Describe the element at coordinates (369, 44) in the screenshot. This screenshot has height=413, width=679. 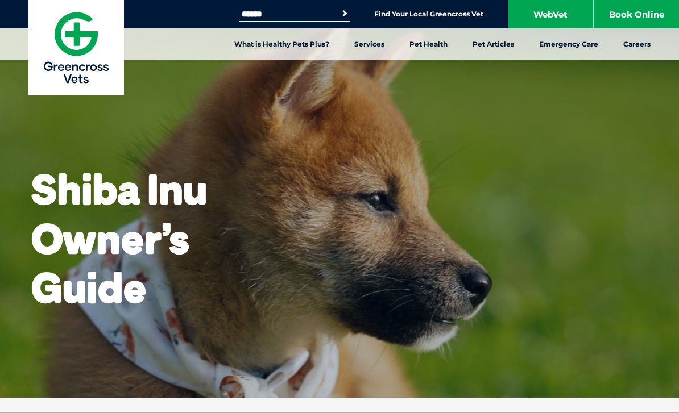
I see `a: Services` at that location.